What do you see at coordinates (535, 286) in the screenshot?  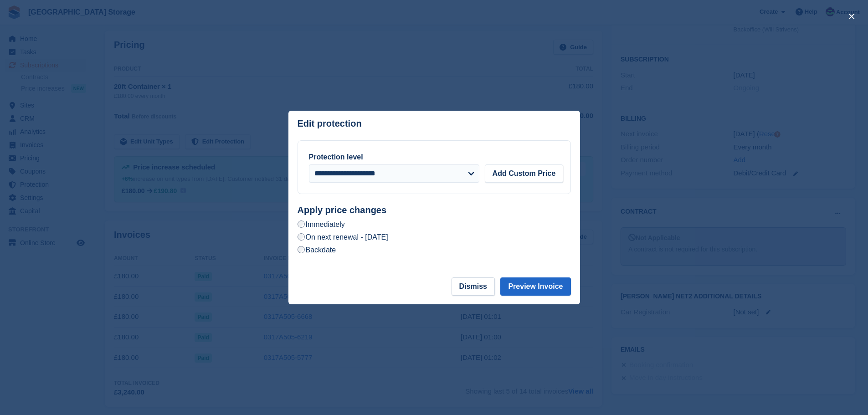 I see `button: Preview Invoice` at bounding box center [535, 286].